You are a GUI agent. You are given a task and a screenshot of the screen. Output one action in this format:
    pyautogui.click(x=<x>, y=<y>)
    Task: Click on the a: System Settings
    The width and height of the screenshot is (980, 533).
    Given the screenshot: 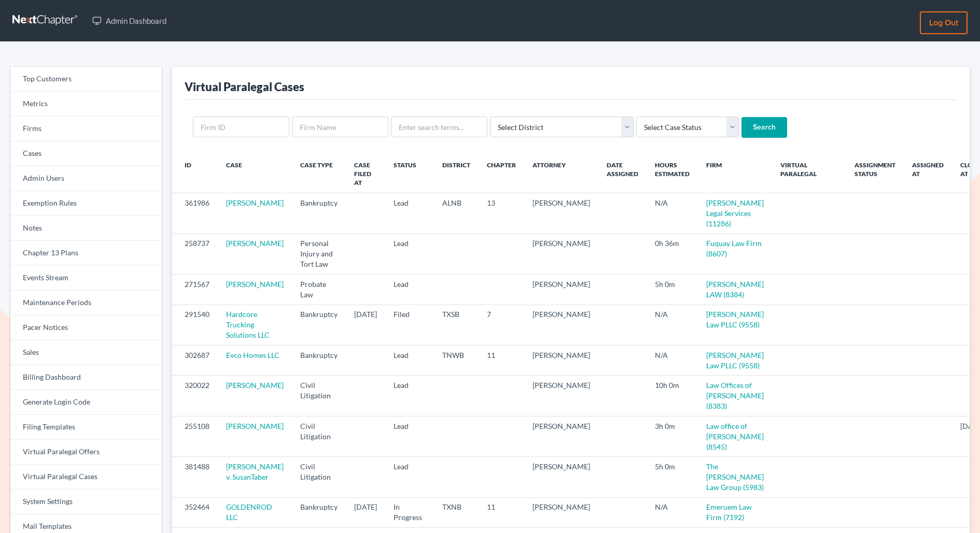 What is the action you would take?
    pyautogui.click(x=86, y=502)
    